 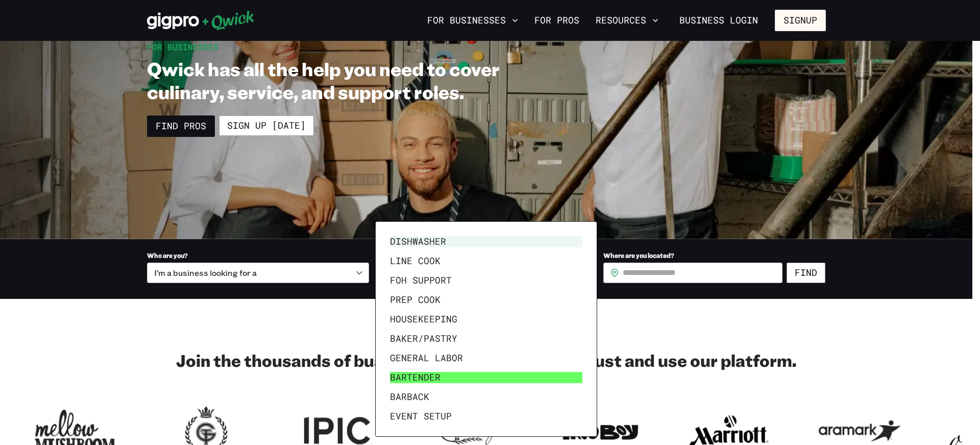 What do you see at coordinates (486, 416) in the screenshot?
I see `li: Event Setup` at bounding box center [486, 416].